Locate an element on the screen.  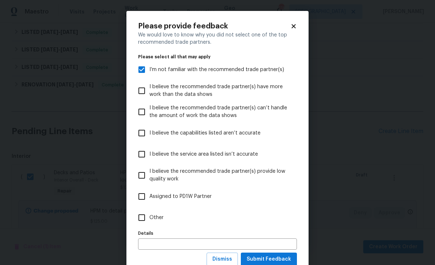
span: I believe the service area listed isn’t accurate is located at coordinates (204, 154).